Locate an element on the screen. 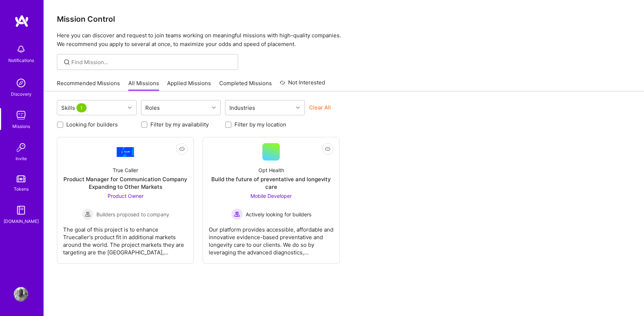 The height and width of the screenshot is (316, 644). span: 1 is located at coordinates (81, 107).